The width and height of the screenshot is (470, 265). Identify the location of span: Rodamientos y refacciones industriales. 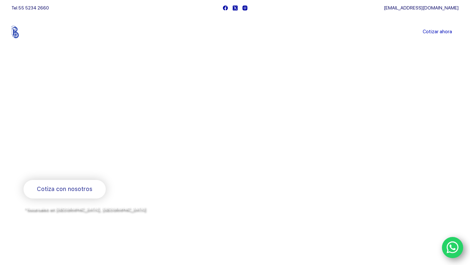
(88, 167).